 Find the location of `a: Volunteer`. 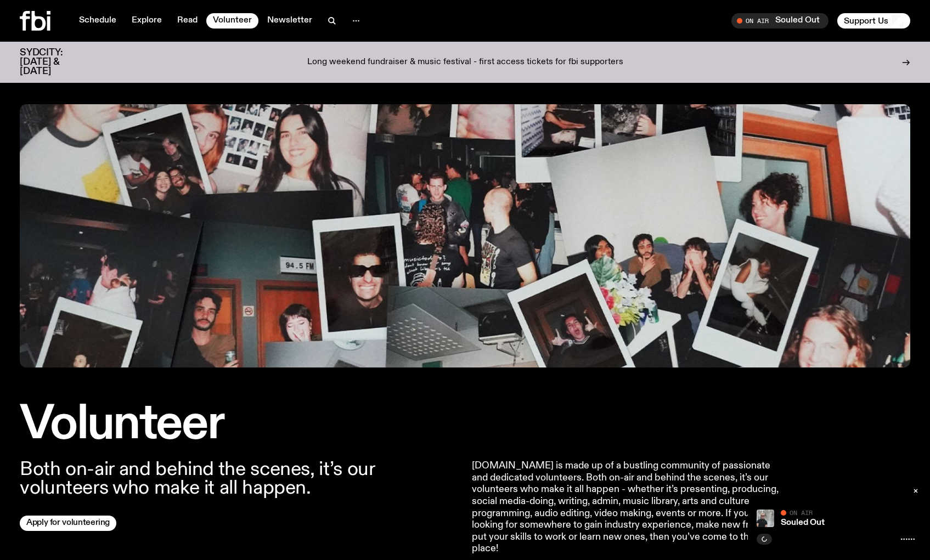

a: Volunteer is located at coordinates (232, 21).